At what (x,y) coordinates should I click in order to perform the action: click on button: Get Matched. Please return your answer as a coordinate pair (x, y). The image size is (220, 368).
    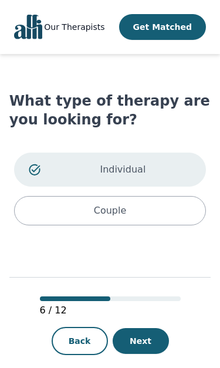
    Looking at the image, I should click on (163, 27).